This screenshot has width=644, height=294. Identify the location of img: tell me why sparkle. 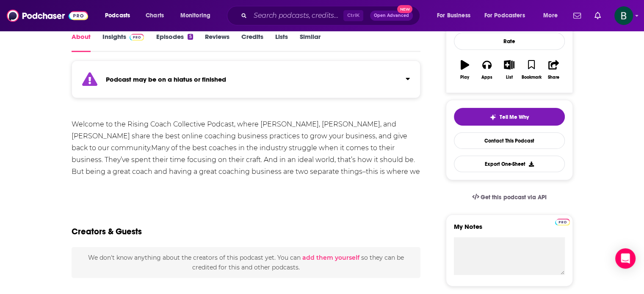
(493, 117).